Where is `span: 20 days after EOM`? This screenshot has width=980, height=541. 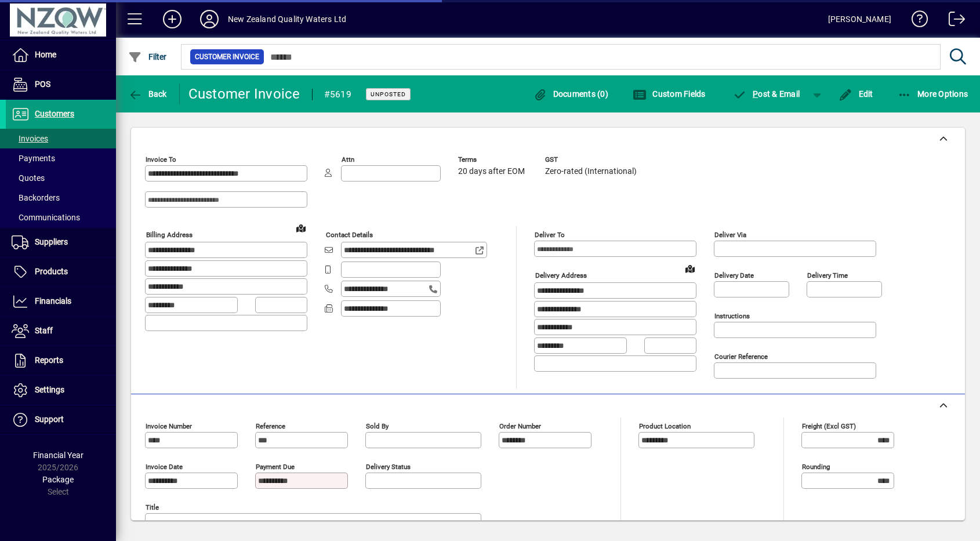
span: 20 days after EOM is located at coordinates (492, 171).